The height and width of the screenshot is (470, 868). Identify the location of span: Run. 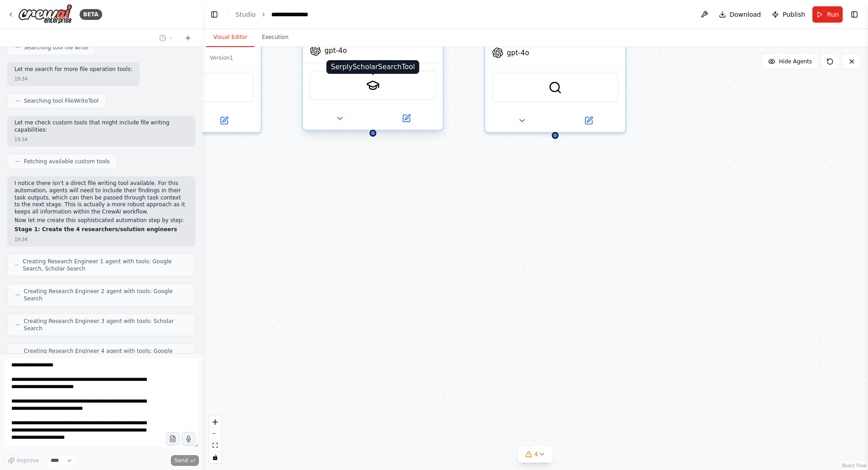
(833, 15).